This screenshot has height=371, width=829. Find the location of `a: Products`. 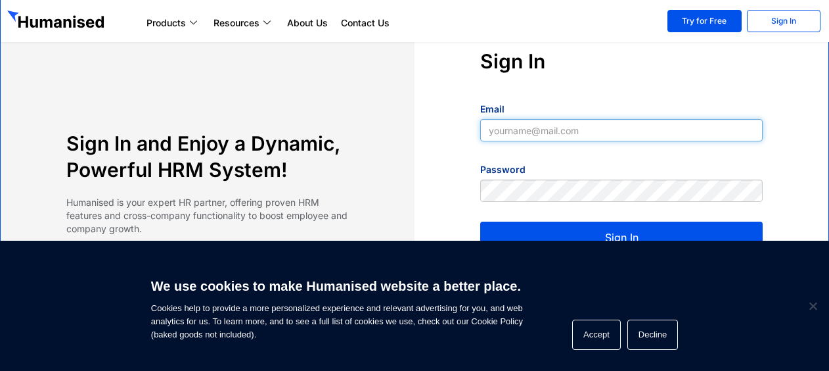

a: Products is located at coordinates (174, 23).